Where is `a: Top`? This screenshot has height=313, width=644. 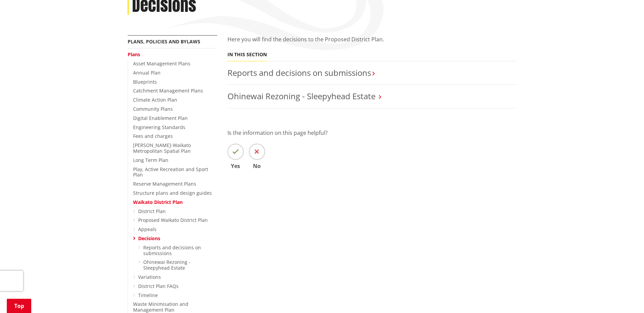
a: Top is located at coordinates (19, 306).